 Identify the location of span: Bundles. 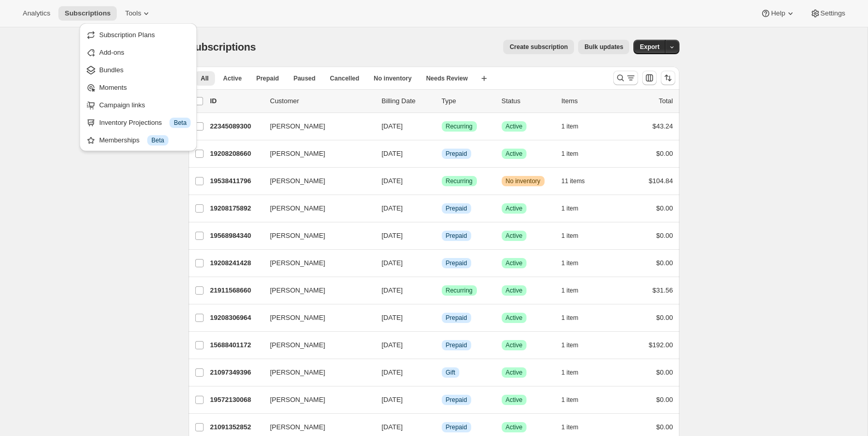
(111, 70).